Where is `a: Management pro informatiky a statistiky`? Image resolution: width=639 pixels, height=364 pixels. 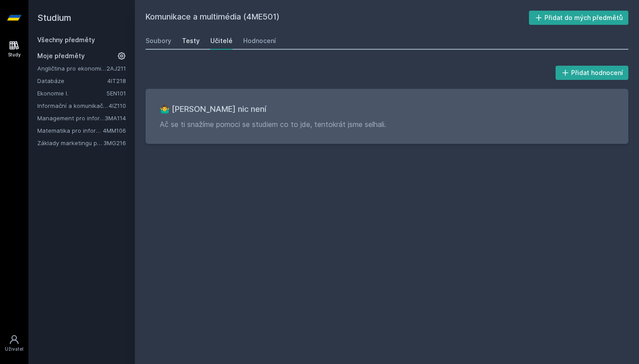
a: Management pro informatiky a statistiky is located at coordinates (71, 118).